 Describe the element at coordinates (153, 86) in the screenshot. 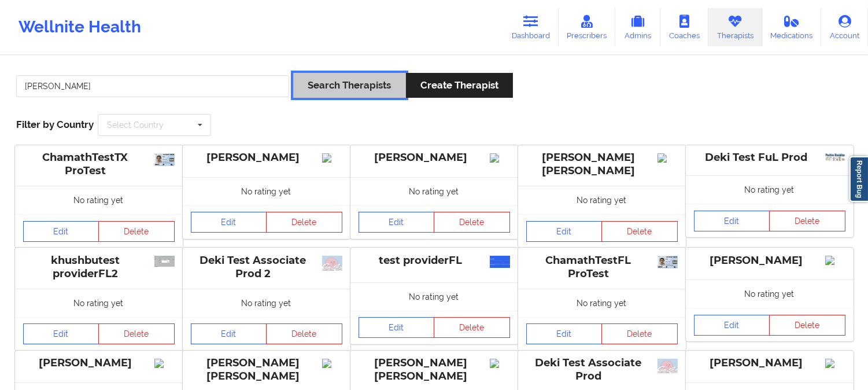

I see `input: Search Keywords` at that location.